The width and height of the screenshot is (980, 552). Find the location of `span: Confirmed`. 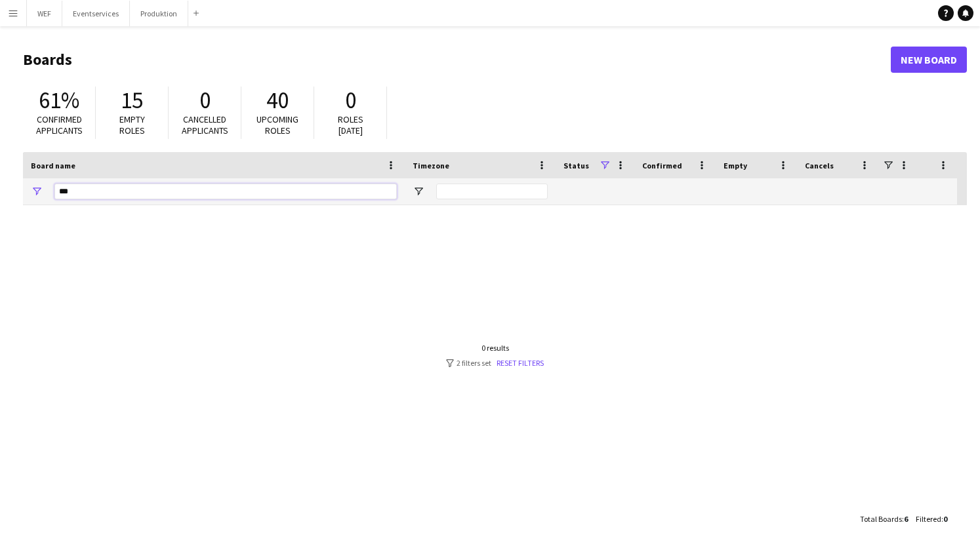

span: Confirmed is located at coordinates (662, 165).